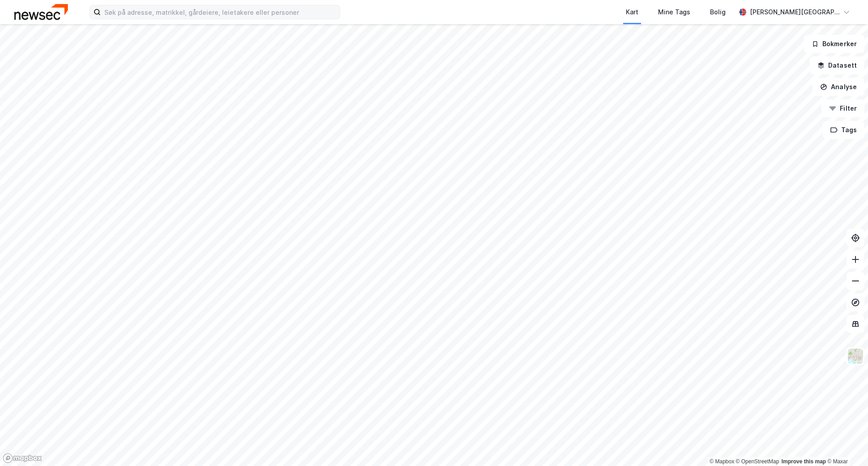 This screenshot has width=868, height=466. I want to click on div: Kart, so click(632, 12).